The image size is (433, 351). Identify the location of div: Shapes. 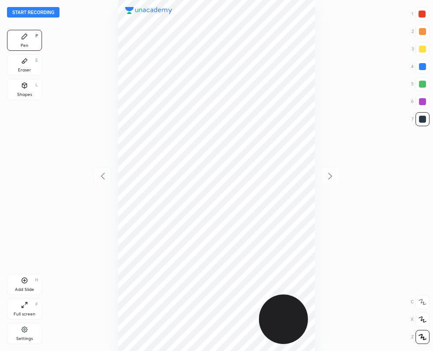
(25, 95).